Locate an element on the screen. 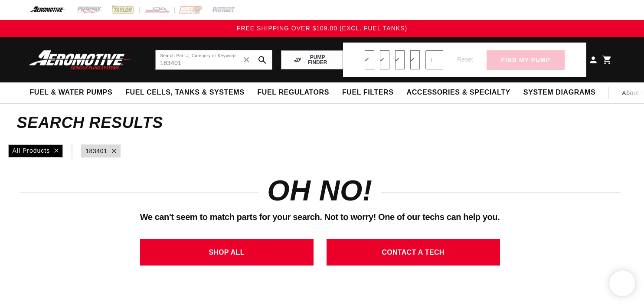 The image size is (644, 305). img: Aeromotive is located at coordinates (81, 60).